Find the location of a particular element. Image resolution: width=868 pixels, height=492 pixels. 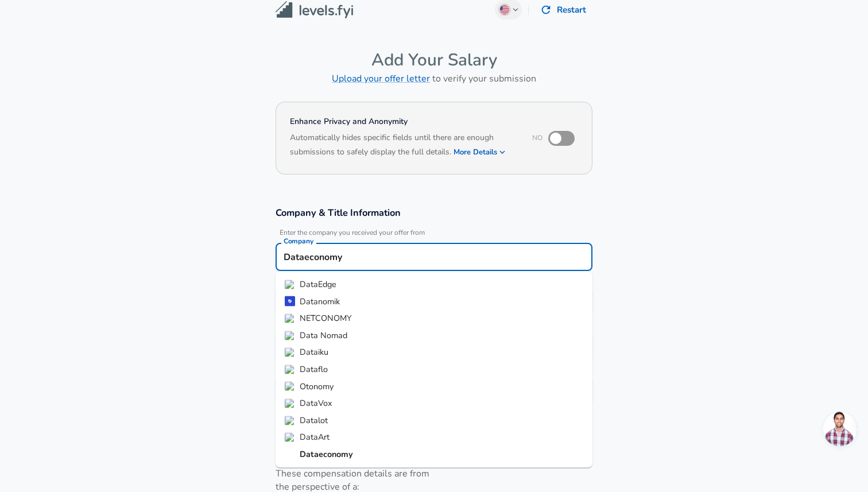

span: Otonomy is located at coordinates (316, 386).